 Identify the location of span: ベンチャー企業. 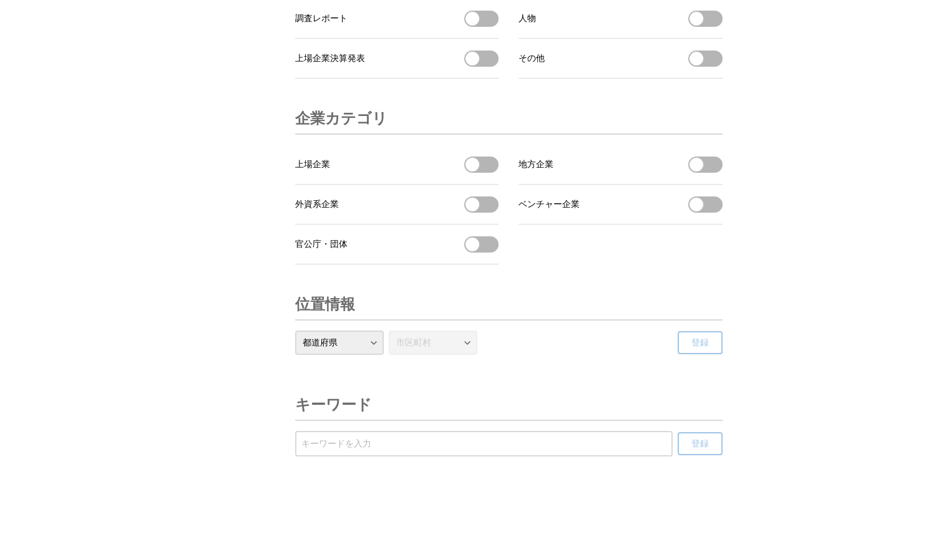
(549, 205).